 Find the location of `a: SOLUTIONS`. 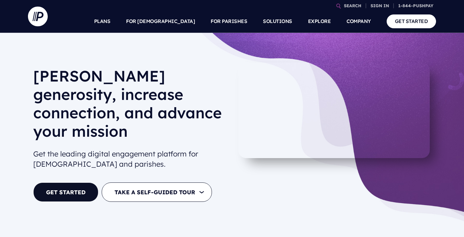

a: SOLUTIONS is located at coordinates (277, 21).